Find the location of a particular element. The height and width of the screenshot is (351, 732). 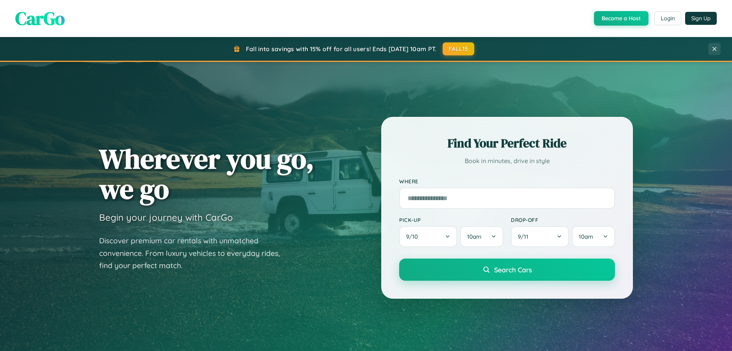

span: CarGo is located at coordinates (40, 18).